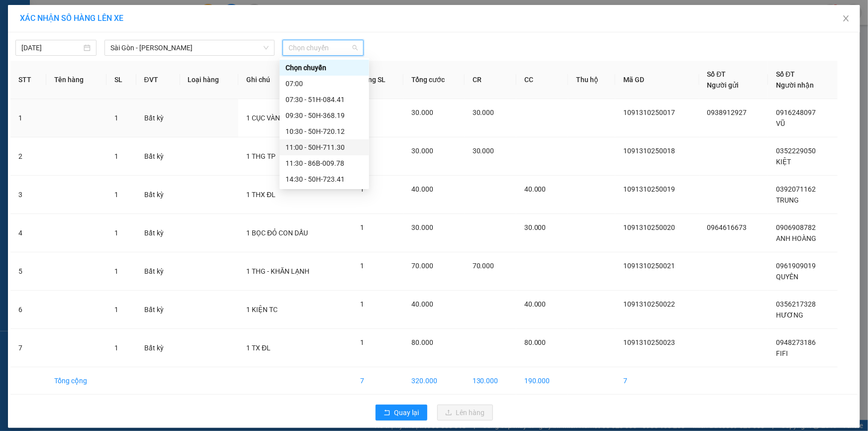 The width and height of the screenshot is (868, 431). Describe the element at coordinates (377, 80) in the screenshot. I see `th: Tổng SL` at that location.